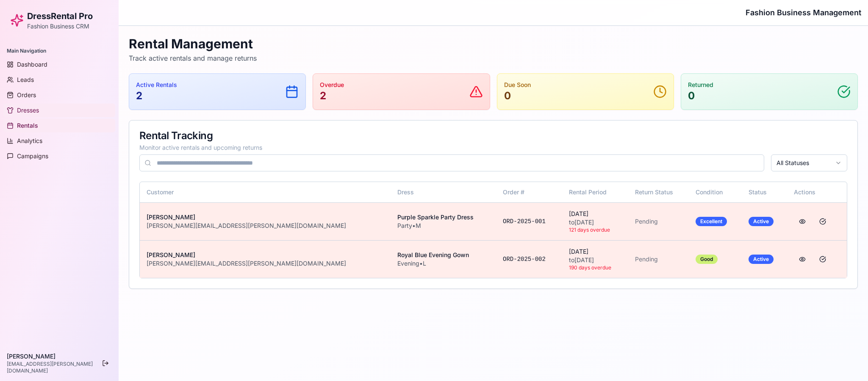 The height and width of the screenshot is (381, 868). I want to click on th: Actions, so click(817, 192).